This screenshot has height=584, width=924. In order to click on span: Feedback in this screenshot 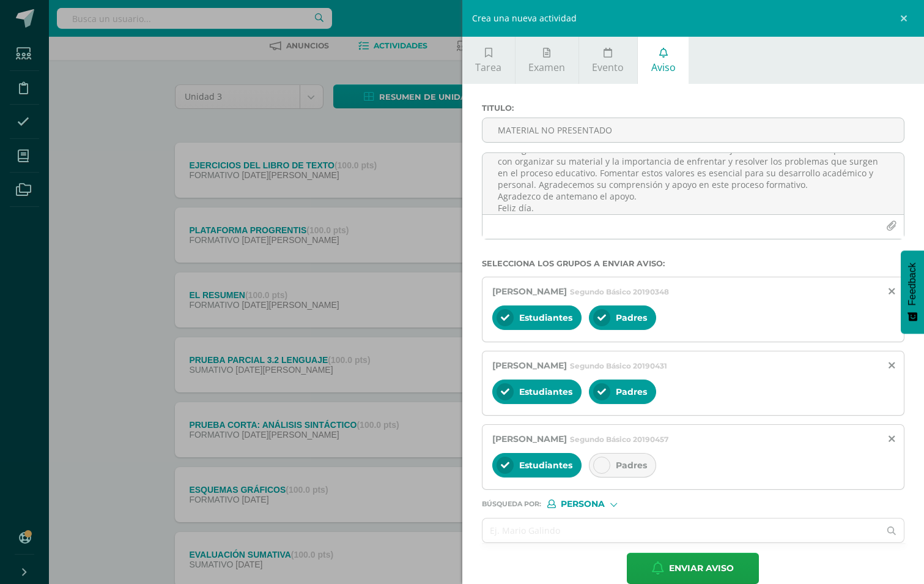, I will do `click(913, 284)`.